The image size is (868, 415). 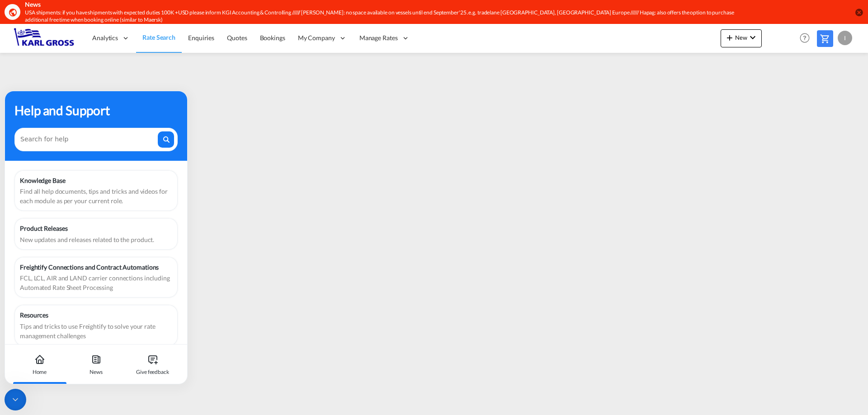 What do you see at coordinates (201, 38) in the screenshot?
I see `span: Enquiries` at bounding box center [201, 38].